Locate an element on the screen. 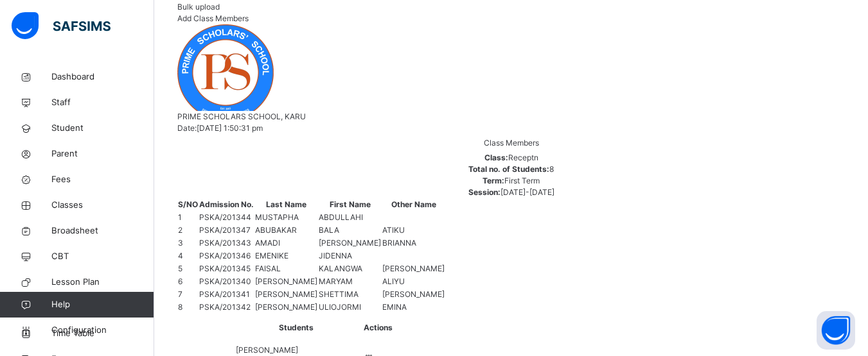  td: PSKA/201347 is located at coordinates (226, 230).